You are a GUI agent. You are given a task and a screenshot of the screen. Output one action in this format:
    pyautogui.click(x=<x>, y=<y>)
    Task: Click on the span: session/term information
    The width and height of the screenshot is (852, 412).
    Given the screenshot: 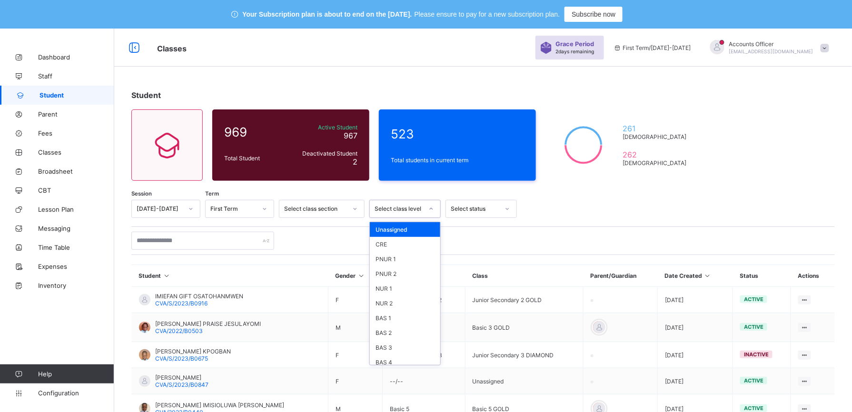 What is the action you would take?
    pyautogui.click(x=652, y=48)
    